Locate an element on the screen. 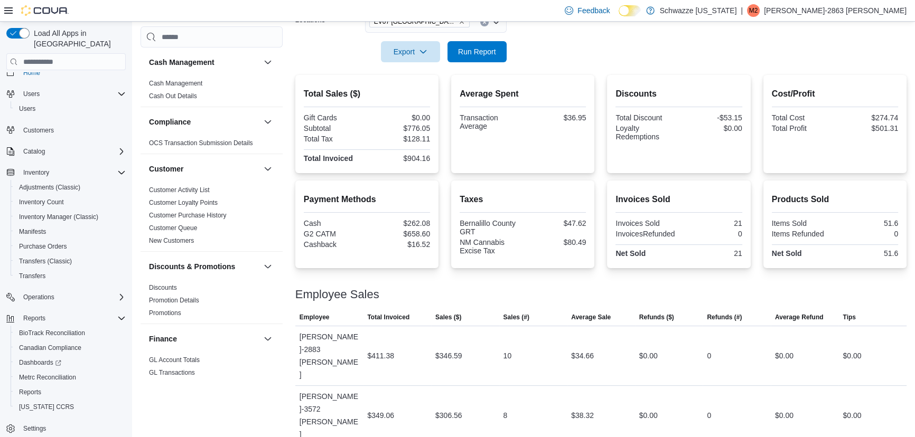 Image resolution: width=915 pixels, height=437 pixels. div: NM Cannabis Excise Tax is located at coordinates (490, 247).